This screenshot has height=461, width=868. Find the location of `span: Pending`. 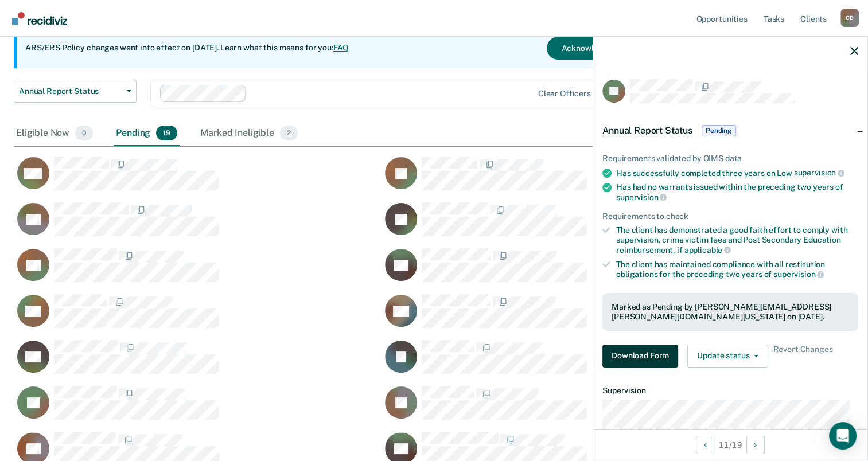

span: Pending is located at coordinates (719, 131).